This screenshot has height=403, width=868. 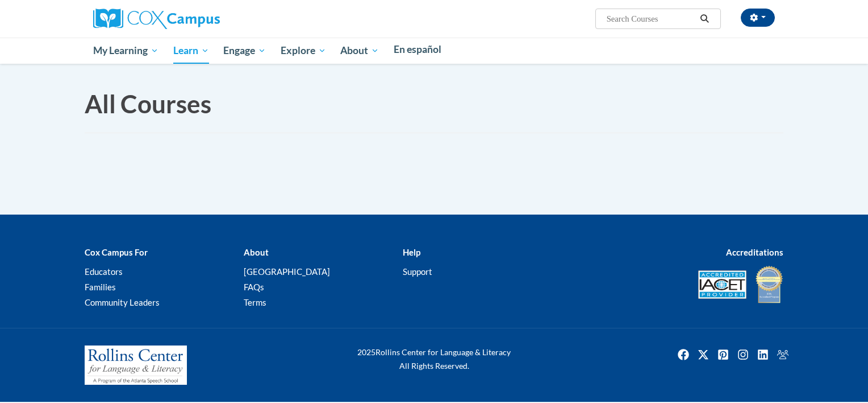 I want to click on a: Pinterest, so click(x=724, y=354).